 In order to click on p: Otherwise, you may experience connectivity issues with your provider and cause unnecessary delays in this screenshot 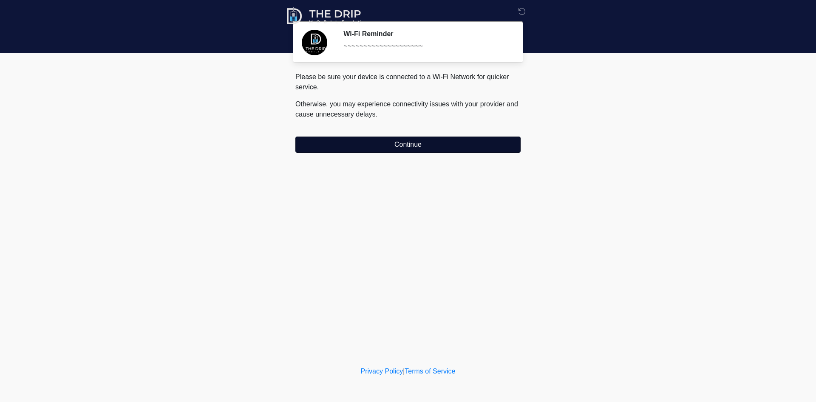, I will do `click(408, 109)`.